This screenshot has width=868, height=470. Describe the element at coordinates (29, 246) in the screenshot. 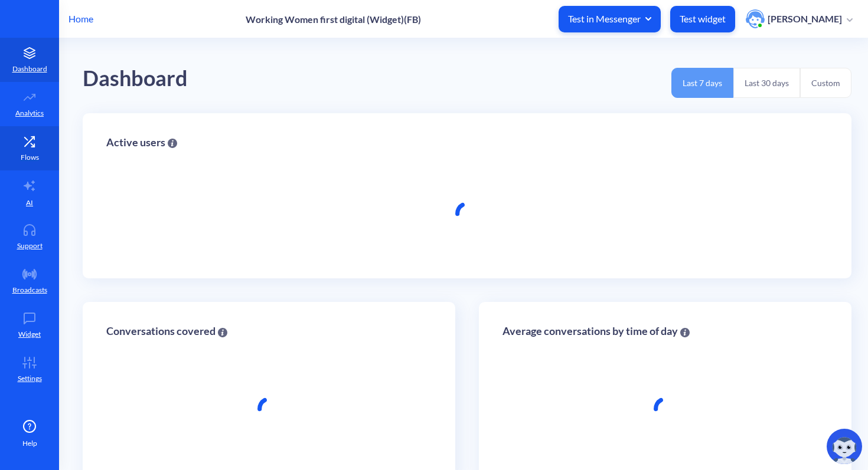

I see `p: Support` at that location.